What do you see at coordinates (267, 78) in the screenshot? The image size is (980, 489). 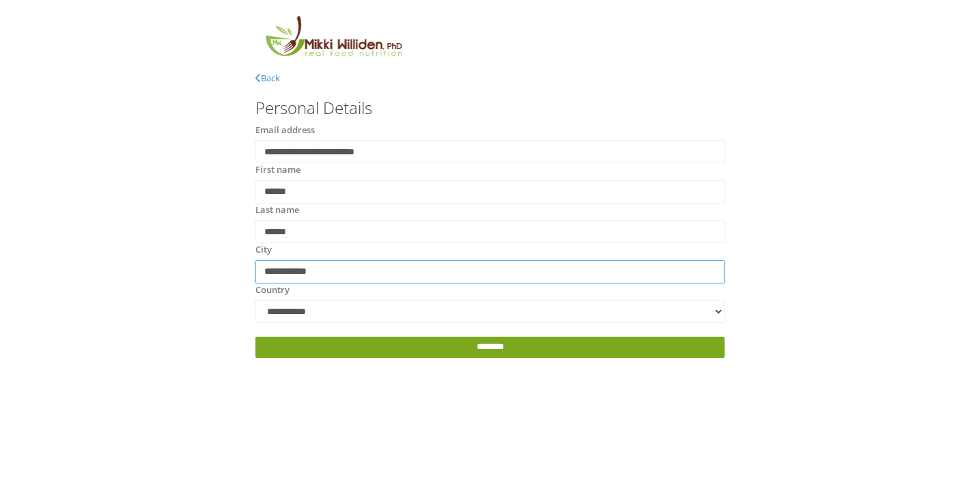 I see `a: Back` at bounding box center [267, 78].